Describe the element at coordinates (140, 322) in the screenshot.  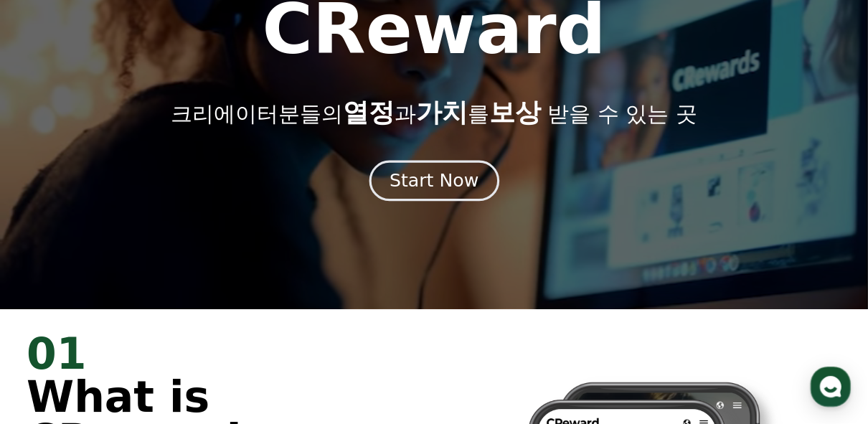
I see `a: 대화` at that location.